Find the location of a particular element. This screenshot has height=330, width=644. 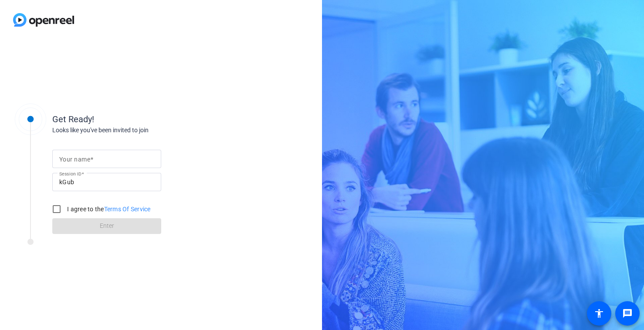

label: I agree to the is located at coordinates (108, 209).